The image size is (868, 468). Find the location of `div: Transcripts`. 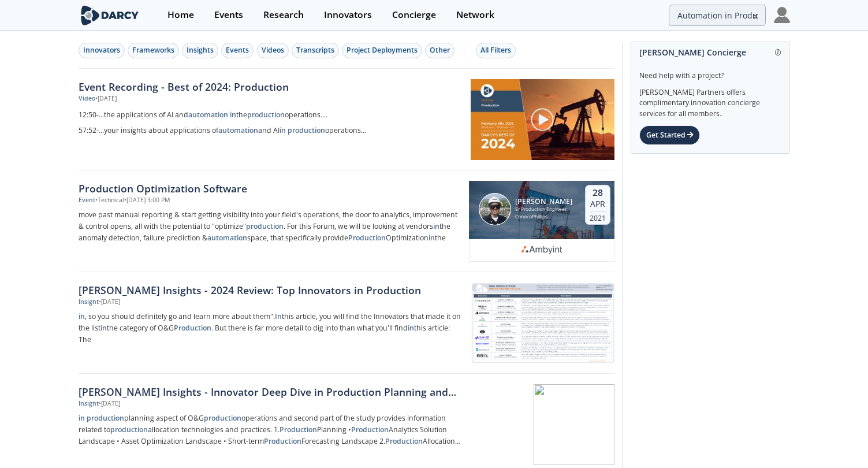

div: Transcripts is located at coordinates (315, 51).